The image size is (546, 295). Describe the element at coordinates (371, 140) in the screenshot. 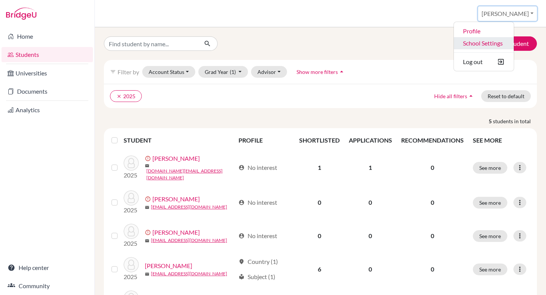

I see `th: APPLICATIONS` at that location.